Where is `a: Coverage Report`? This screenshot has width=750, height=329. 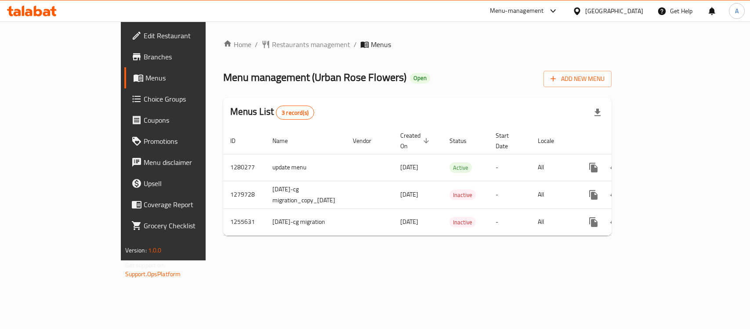 a: Coverage Report is located at coordinates (185, 204).